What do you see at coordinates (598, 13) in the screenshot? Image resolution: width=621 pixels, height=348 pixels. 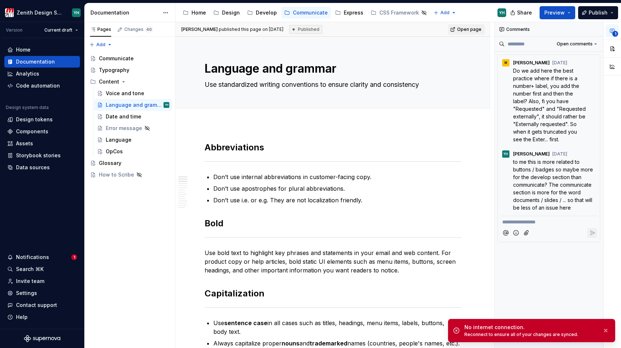 I see `button: Publish` at bounding box center [598, 13].